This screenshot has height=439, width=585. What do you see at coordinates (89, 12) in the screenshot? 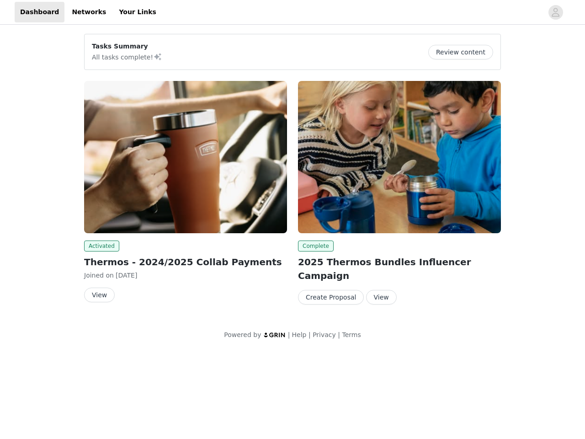
I see `a: Networks` at bounding box center [89, 12].